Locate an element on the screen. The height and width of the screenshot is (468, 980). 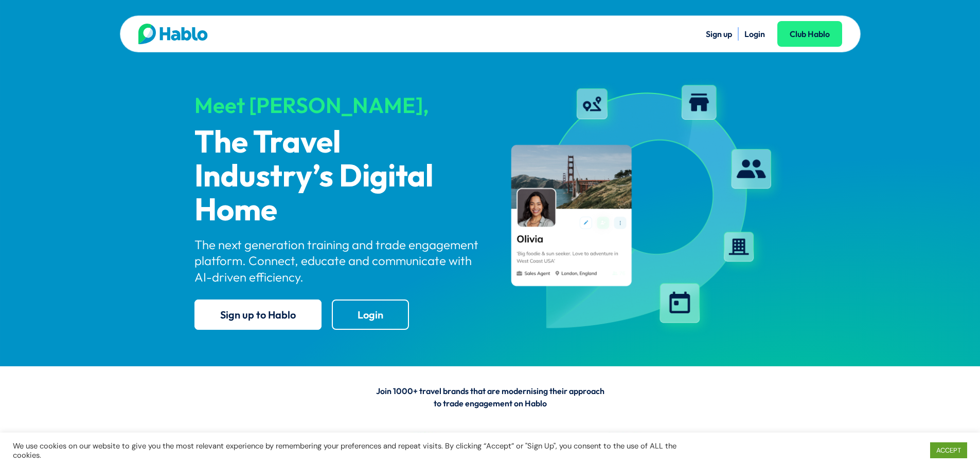
a: Sign up is located at coordinates (718, 34).